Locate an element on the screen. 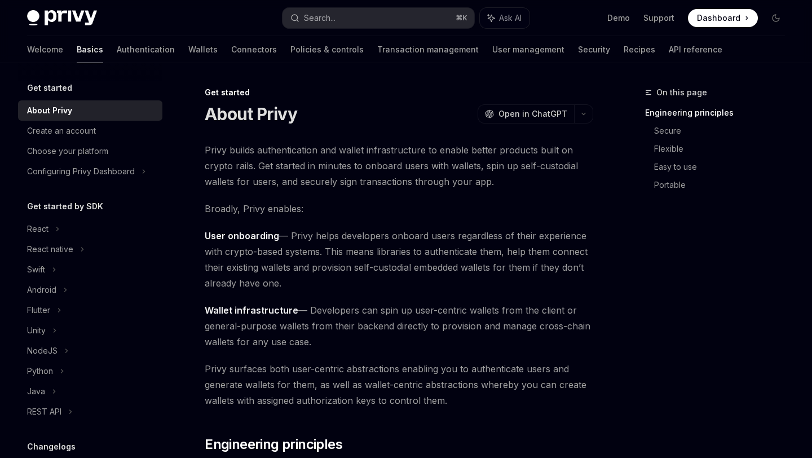 Image resolution: width=812 pixels, height=458 pixels. a: Create an account is located at coordinates (90, 131).